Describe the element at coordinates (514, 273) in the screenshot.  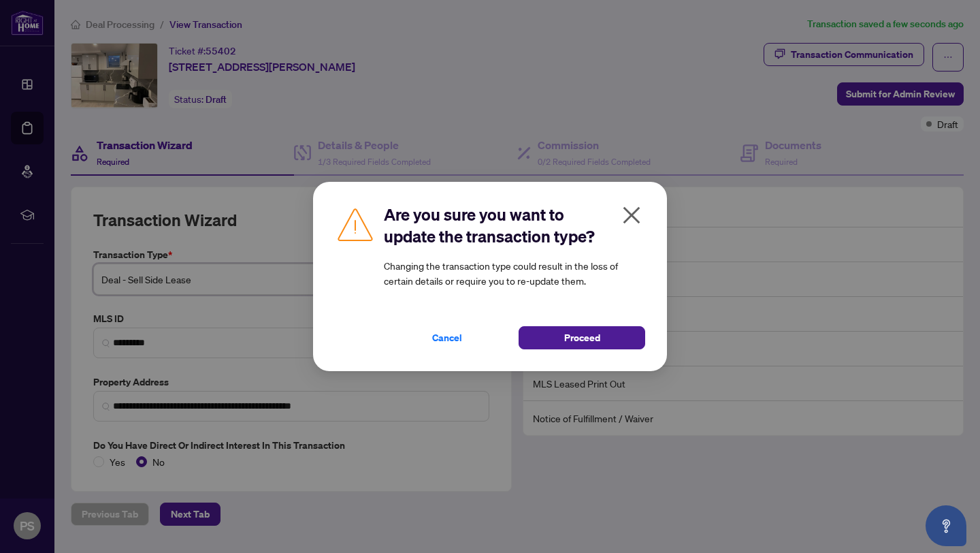
I see `article: Changing the transaction type could result in the loss of certain details or require you to re-up...` at that location.